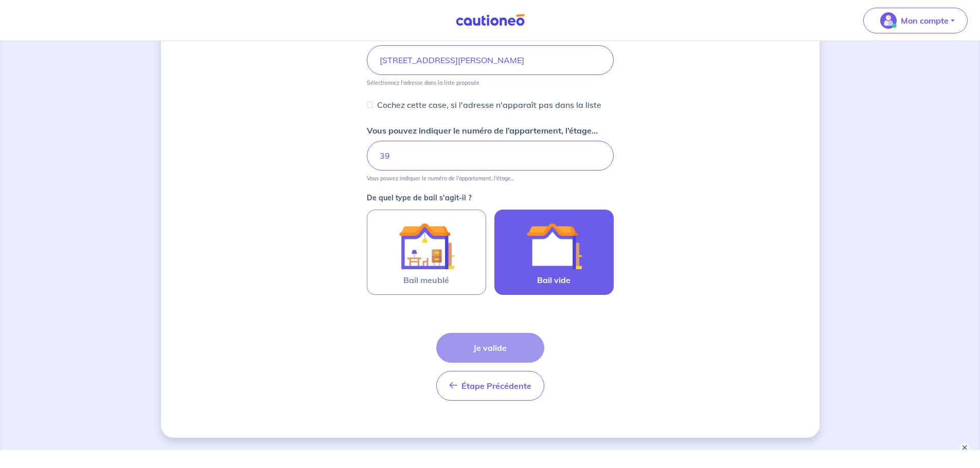 This screenshot has width=980, height=468. I want to click on button: Étape Précédente, so click(490, 386).